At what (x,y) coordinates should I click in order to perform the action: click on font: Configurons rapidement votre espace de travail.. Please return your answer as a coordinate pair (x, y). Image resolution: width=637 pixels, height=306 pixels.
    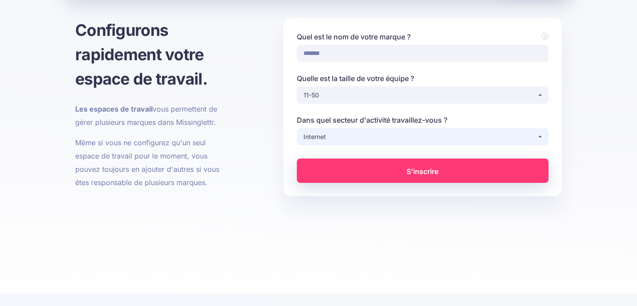
    Looking at the image, I should click on (141, 54).